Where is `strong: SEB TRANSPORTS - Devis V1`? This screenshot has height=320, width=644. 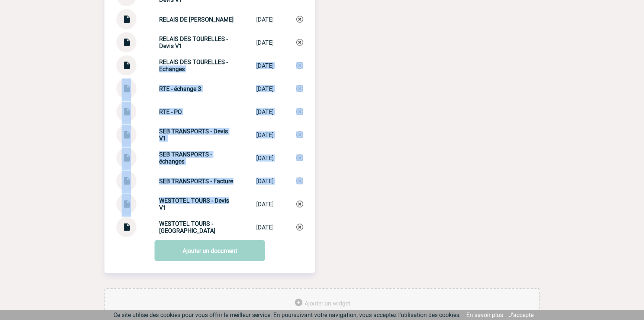
strong: SEB TRANSPORTS - Devis V1 is located at coordinates (193, 135).